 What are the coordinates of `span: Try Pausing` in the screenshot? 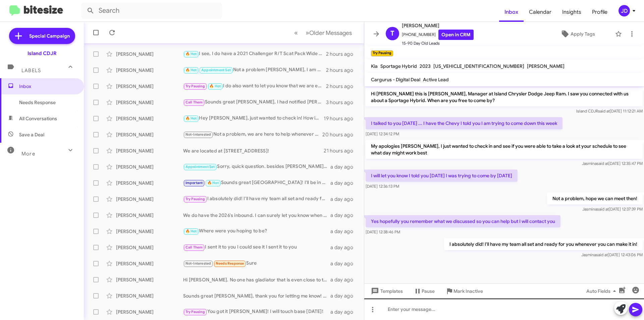 It's located at (195, 199).